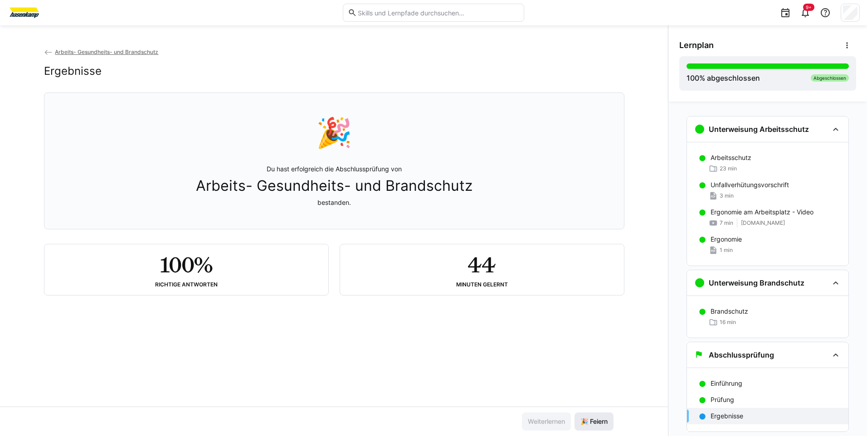  Describe the element at coordinates (730, 312) in the screenshot. I see `p: Brandschutz` at that location.